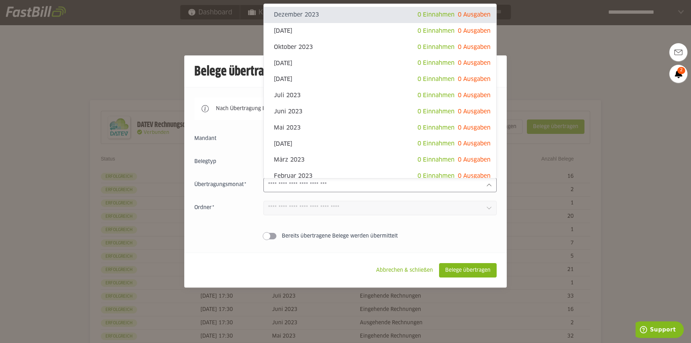  Describe the element at coordinates (679, 74) in the screenshot. I see `a: 2` at that location.